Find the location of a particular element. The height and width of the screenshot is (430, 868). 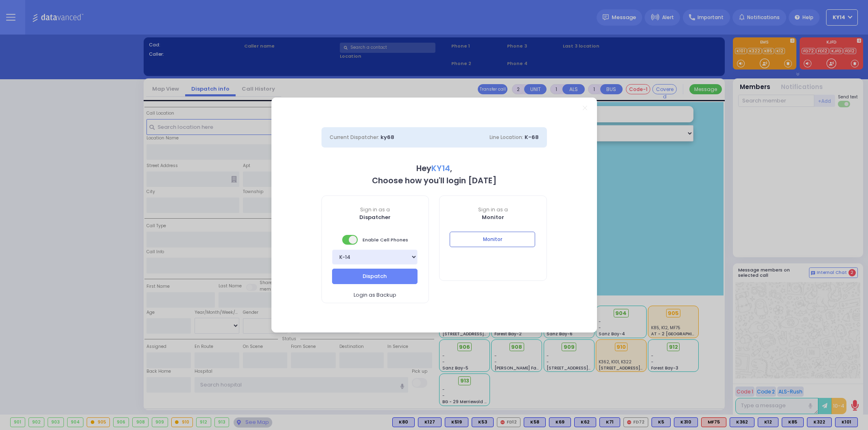

b: Dispatcher is located at coordinates (375, 217).